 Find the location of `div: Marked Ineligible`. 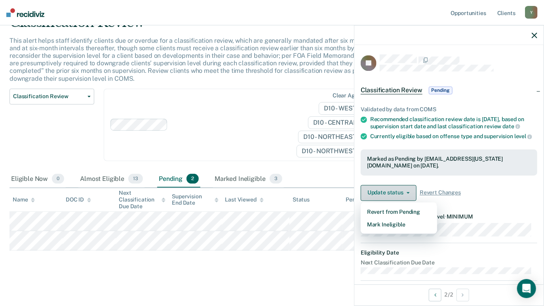

div: Marked Ineligible is located at coordinates (248, 179).